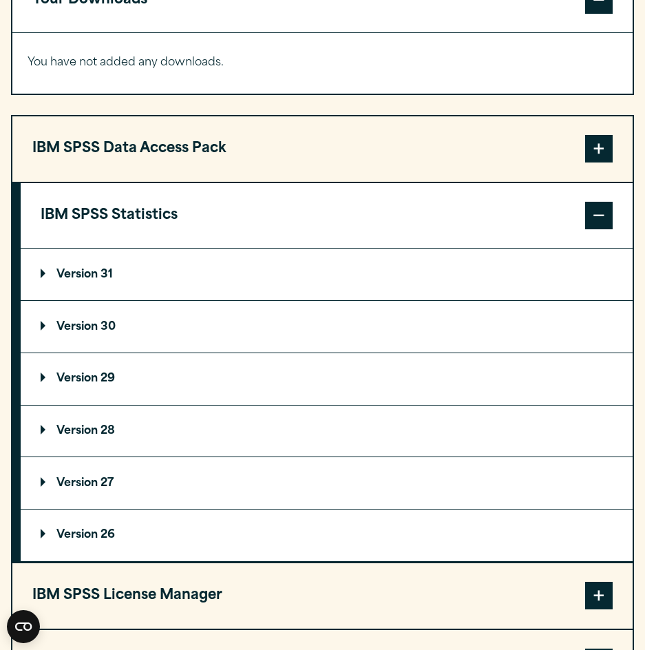  What do you see at coordinates (326, 535) in the screenshot?
I see `summary: Version 26` at bounding box center [326, 535].